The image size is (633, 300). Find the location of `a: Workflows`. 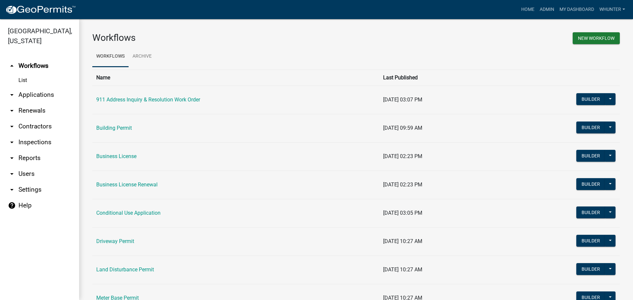

a: Workflows is located at coordinates (110, 57).